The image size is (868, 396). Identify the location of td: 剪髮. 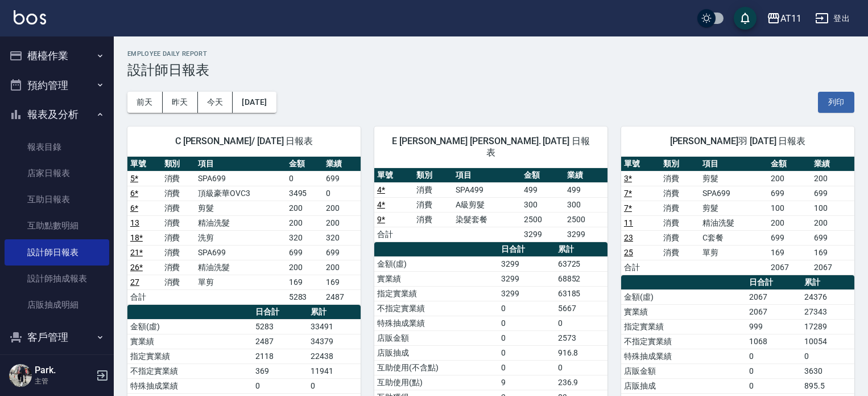
(734, 208).